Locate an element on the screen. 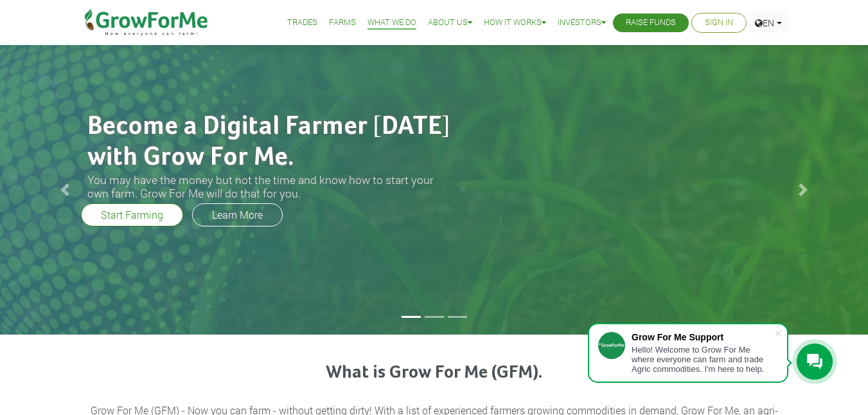  a: Start Farming is located at coordinates (132, 215).